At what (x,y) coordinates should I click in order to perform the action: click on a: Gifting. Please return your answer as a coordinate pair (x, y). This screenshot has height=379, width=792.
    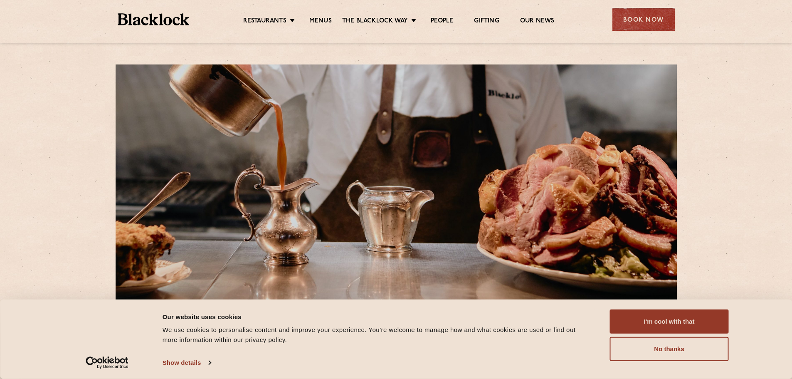
    Looking at the image, I should click on (486, 22).